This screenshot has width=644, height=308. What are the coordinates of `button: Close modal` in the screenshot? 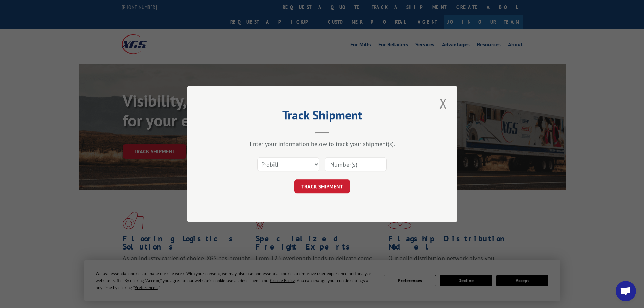 It's located at (443, 103).